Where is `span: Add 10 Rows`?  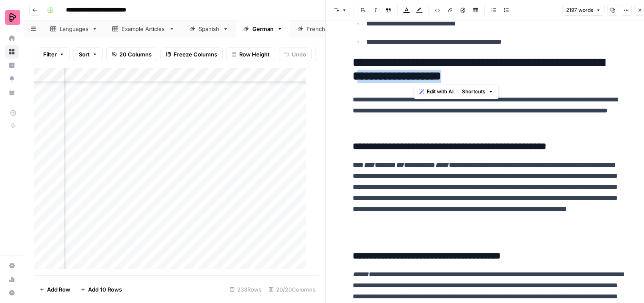 span: Add 10 Rows is located at coordinates (105, 289).